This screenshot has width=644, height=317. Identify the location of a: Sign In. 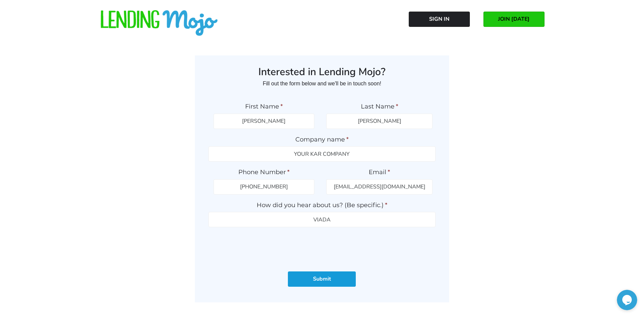
(439, 19).